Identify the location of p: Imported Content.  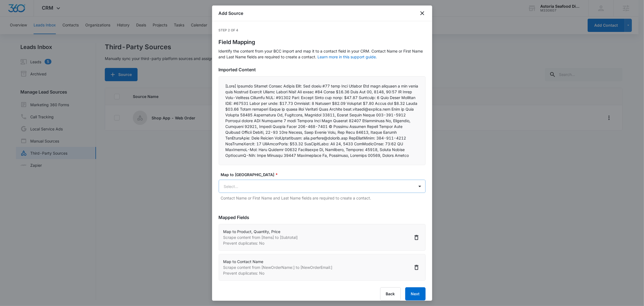
(322, 70).